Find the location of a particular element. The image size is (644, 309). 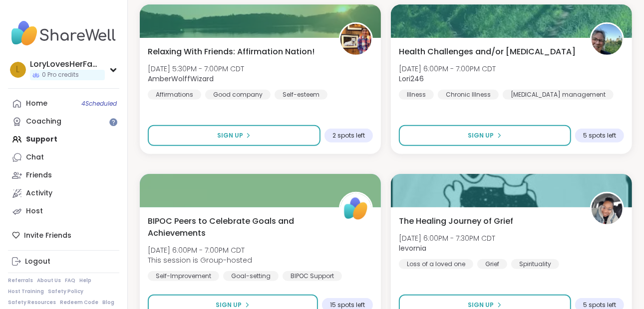

div: BIPOC Support is located at coordinates (312, 276).